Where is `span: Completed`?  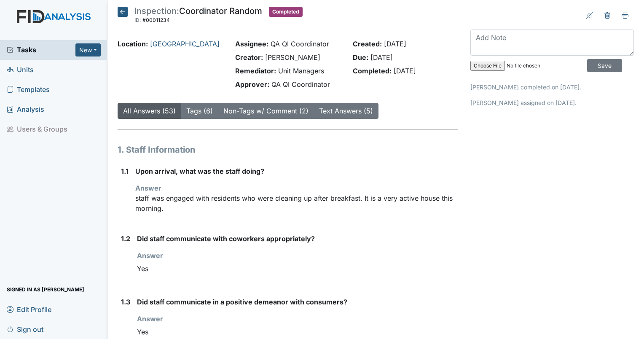
span: Completed is located at coordinates (286, 12).